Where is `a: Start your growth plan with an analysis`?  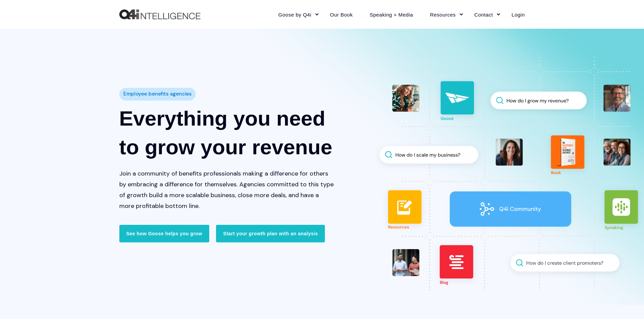
a: Start your growth plan with an analysis is located at coordinates (270, 234).